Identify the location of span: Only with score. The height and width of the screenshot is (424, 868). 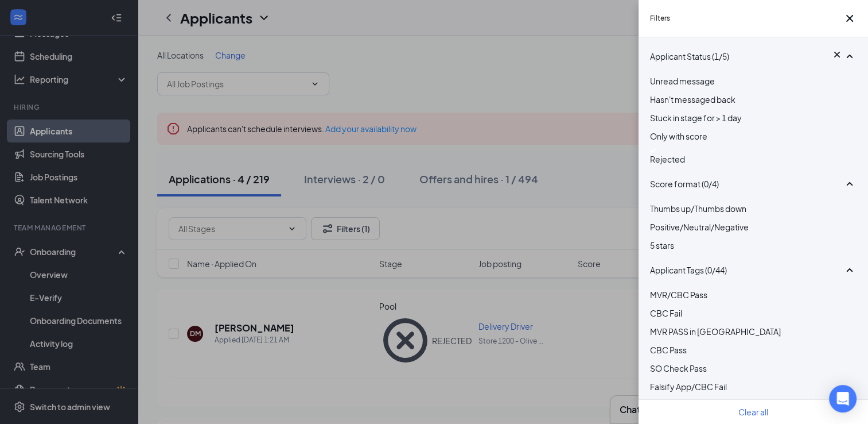
(679, 136).